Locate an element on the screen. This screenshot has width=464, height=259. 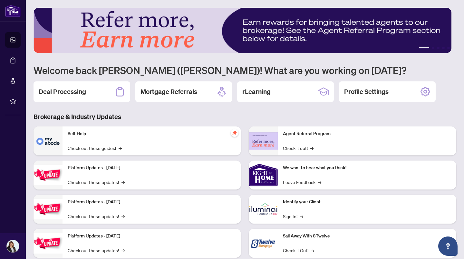
img: Platform Updates - July 21, 2025 is located at coordinates (48, 175).